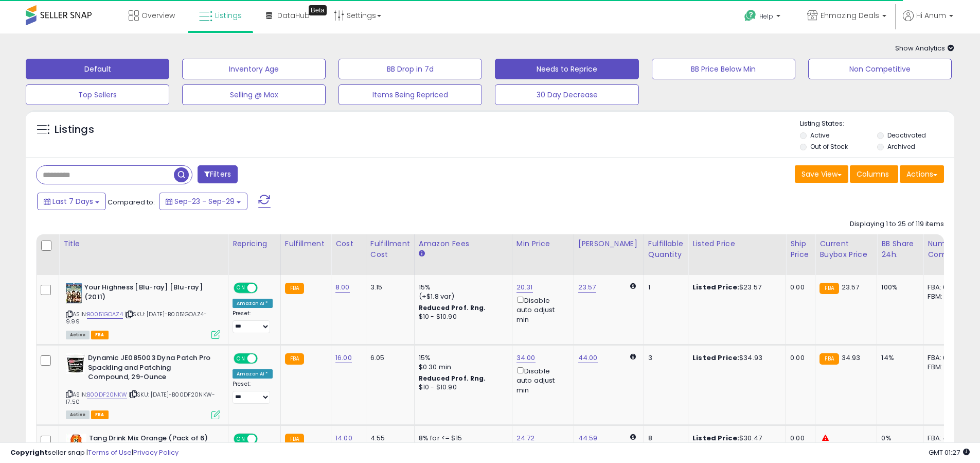  Describe the element at coordinates (850, 15) in the screenshot. I see `span: Ehmazing Deals` at that location.